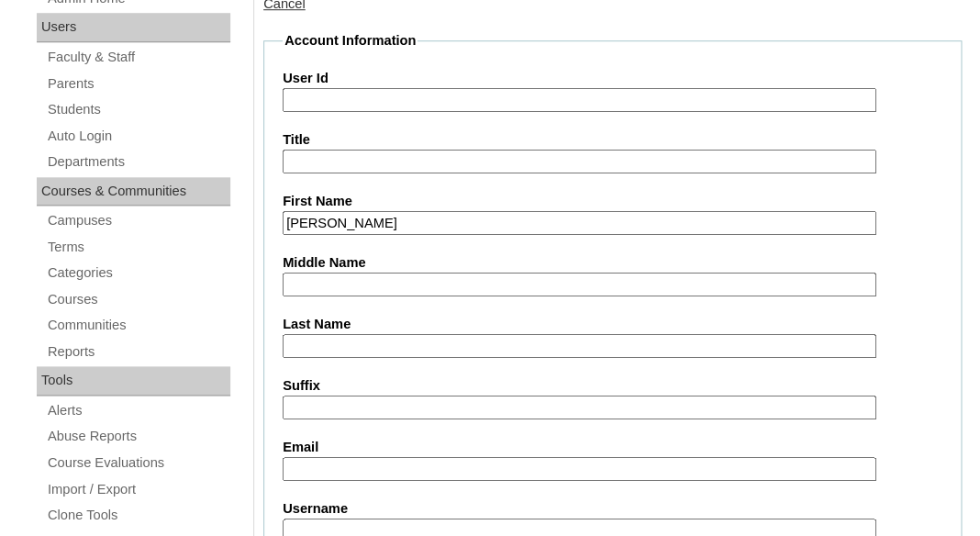  Describe the element at coordinates (138, 436) in the screenshot. I see `a: Abuse Reports` at that location.